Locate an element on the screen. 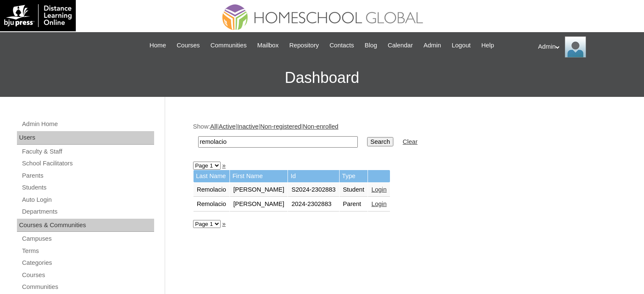  a: Departments is located at coordinates (88, 212).